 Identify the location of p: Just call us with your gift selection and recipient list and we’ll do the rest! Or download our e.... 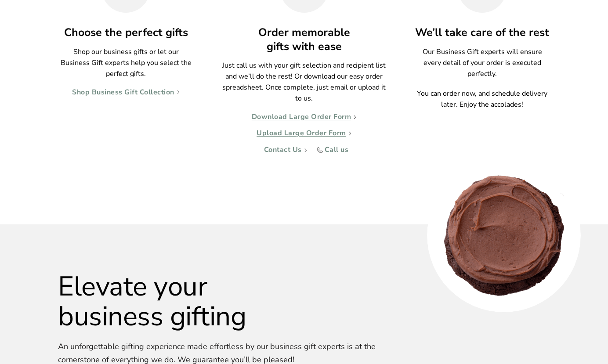
(304, 82).